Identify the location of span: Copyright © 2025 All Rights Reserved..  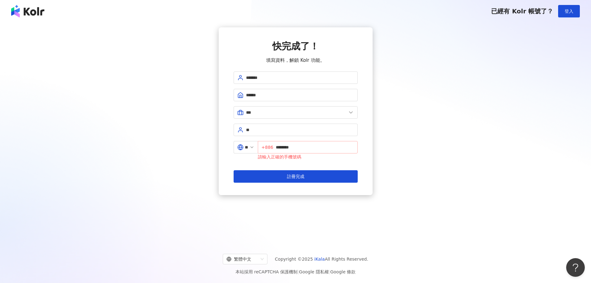
(321, 259).